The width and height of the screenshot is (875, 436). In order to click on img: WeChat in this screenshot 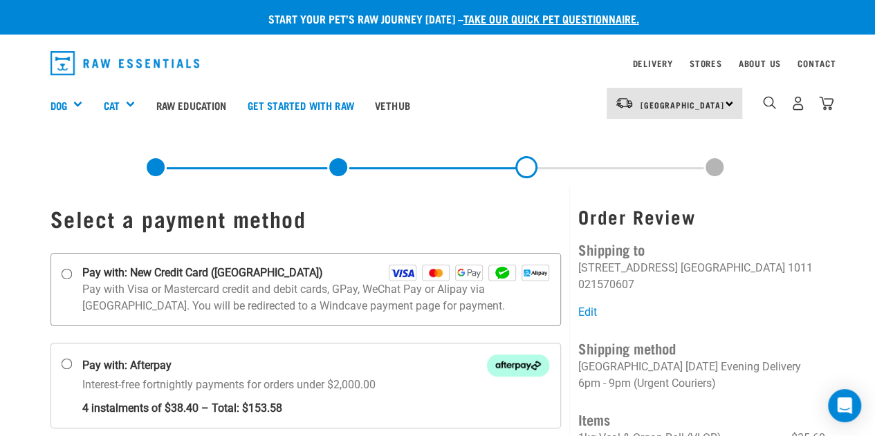, I will do `click(502, 273)`.